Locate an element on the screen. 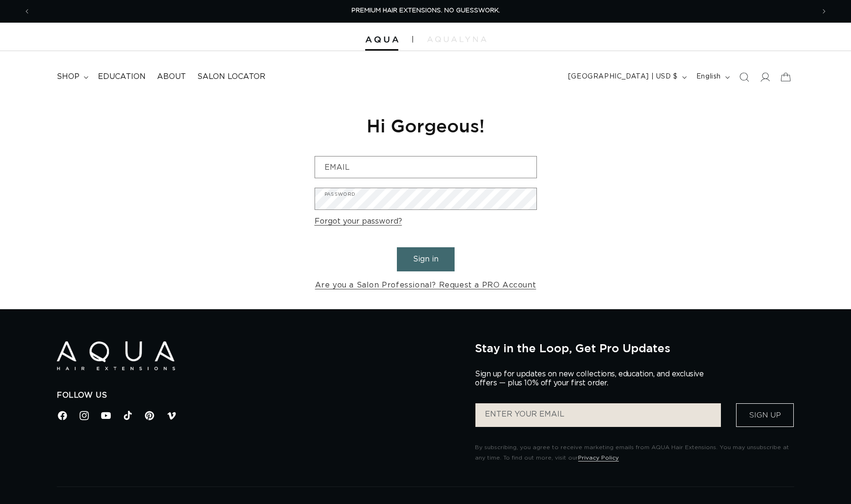  button: Sign Up is located at coordinates (765, 415).